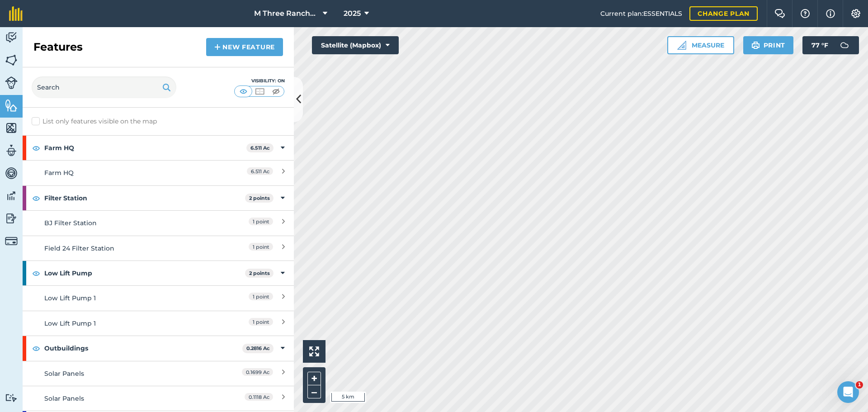 This screenshot has height=412, width=868. I want to click on h2: Features, so click(58, 47).